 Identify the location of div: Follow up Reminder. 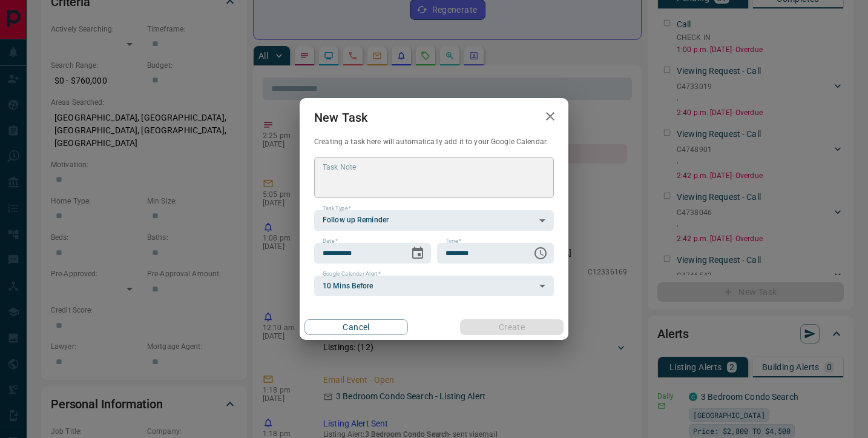
(434, 220).